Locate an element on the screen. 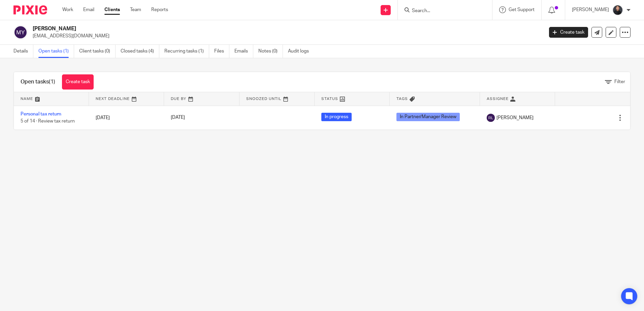 The image size is (644, 311). a: Personal tax return is located at coordinates (41, 114).